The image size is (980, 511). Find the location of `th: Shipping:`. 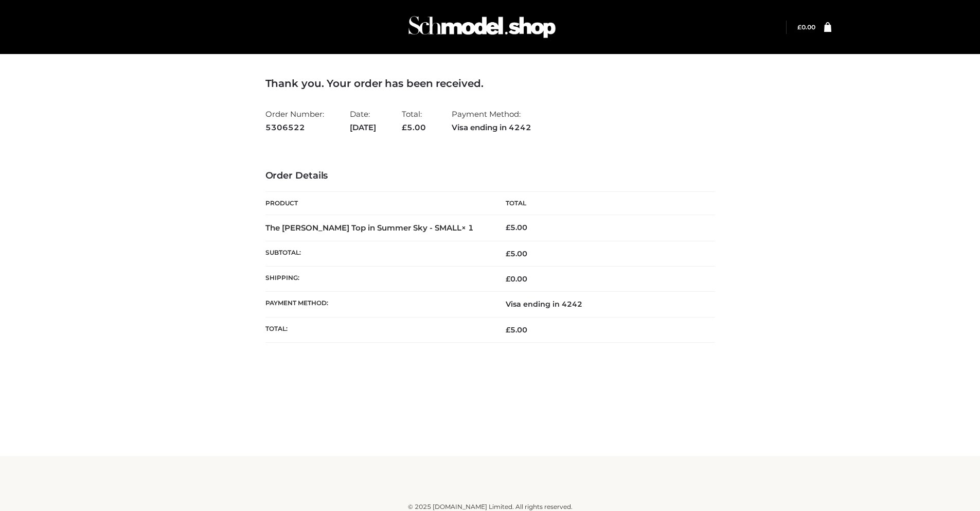

th: Shipping: is located at coordinates (378, 279).